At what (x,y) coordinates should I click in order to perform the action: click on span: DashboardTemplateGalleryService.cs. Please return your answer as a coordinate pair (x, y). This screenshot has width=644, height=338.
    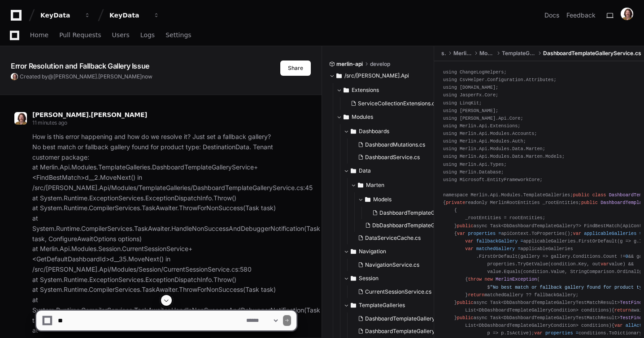
    Looking at the image, I should click on (592, 53).